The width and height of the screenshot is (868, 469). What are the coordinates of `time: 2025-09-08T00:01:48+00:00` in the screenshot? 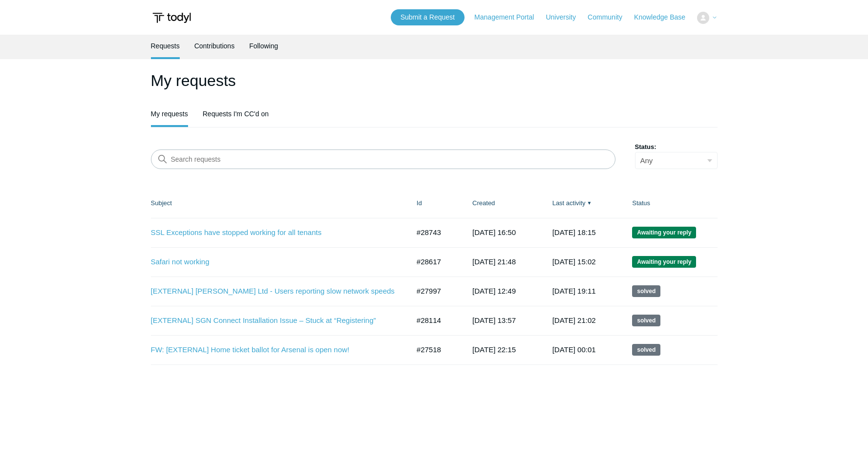 It's located at (574, 349).